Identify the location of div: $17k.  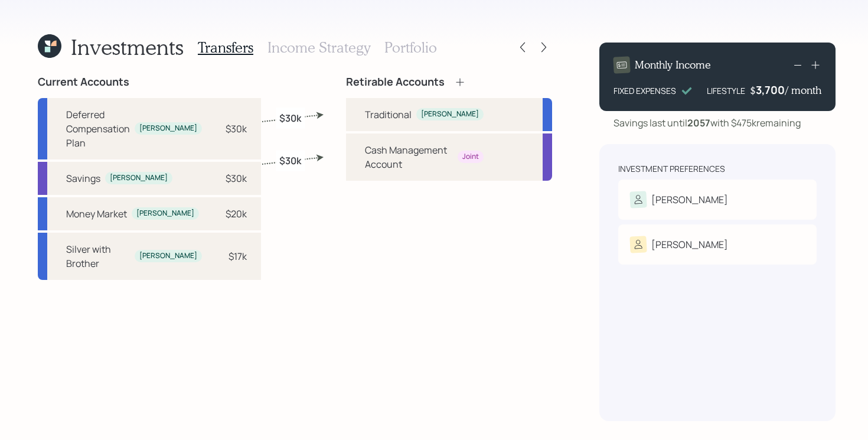
(238, 256).